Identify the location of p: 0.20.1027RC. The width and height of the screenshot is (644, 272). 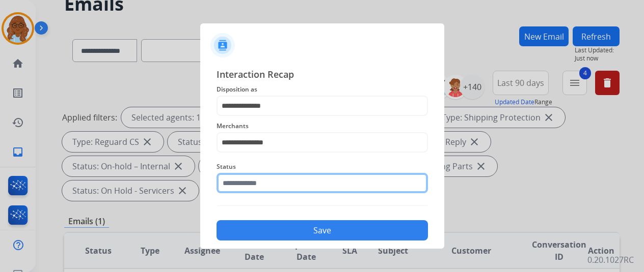
(611, 260).